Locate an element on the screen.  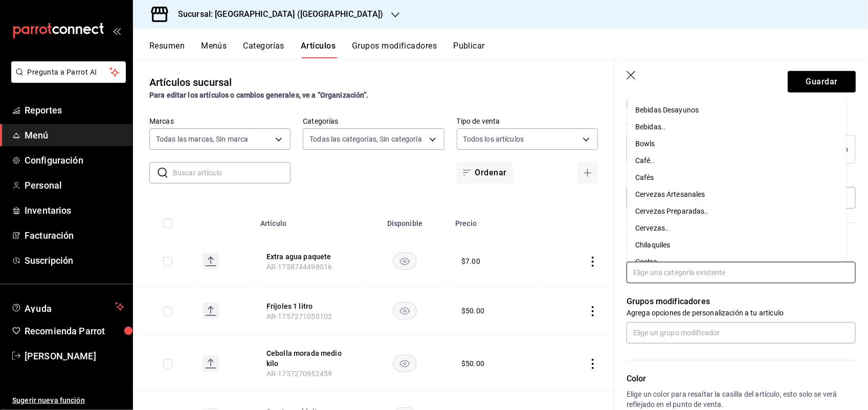
button: Resumen is located at coordinates (167, 50).